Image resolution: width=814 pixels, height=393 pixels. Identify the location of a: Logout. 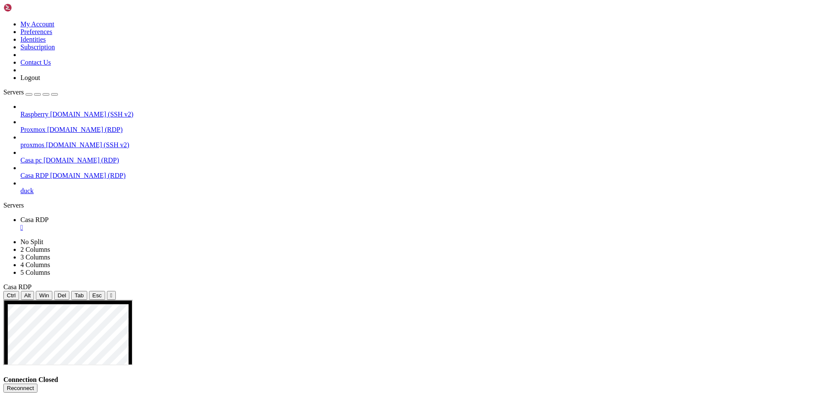
(30, 77).